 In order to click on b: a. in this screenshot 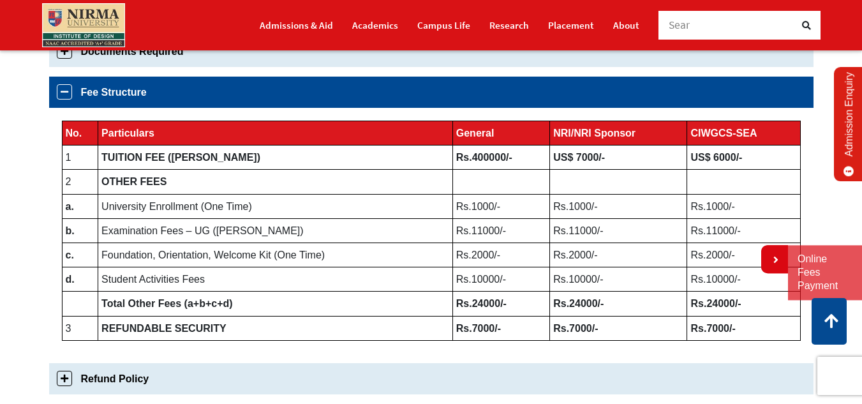, I will do `click(70, 206)`.